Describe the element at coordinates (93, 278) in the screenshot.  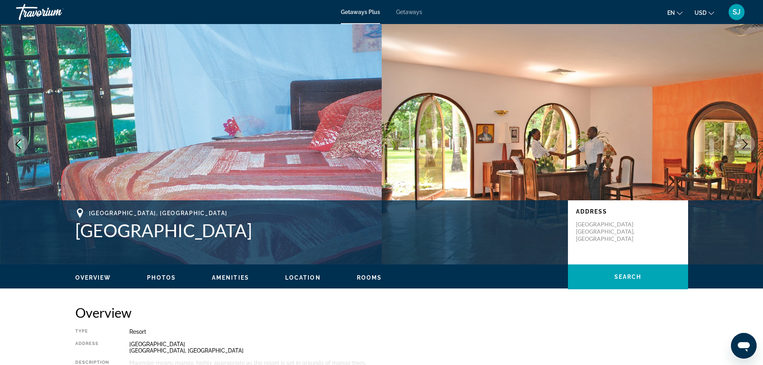
I see `span: Overview` at that location.